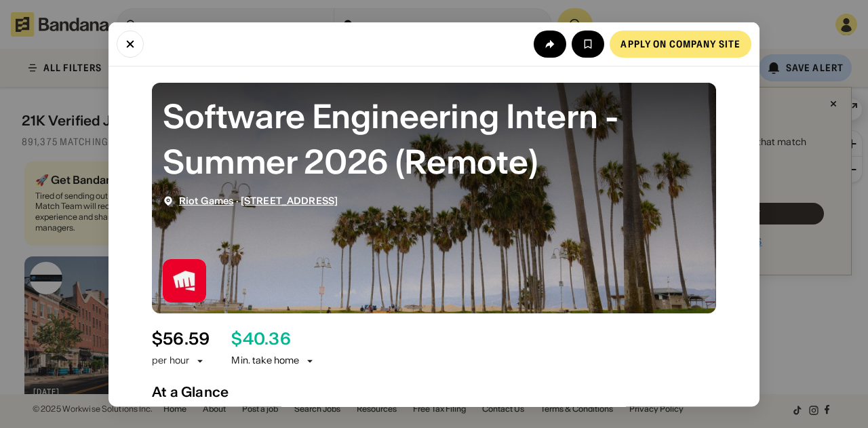  Describe the element at coordinates (184, 281) in the screenshot. I see `img: Riot Games logo` at that location.